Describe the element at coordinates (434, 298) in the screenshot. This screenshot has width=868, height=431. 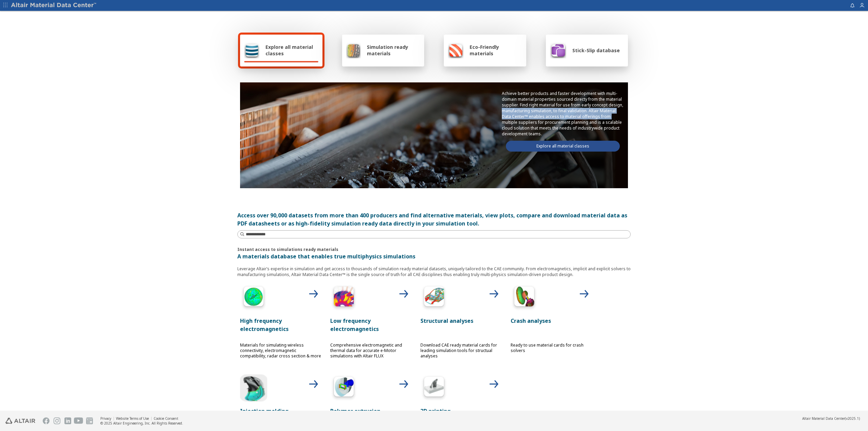
I see `img: Structural Analyses Icon` at that location.